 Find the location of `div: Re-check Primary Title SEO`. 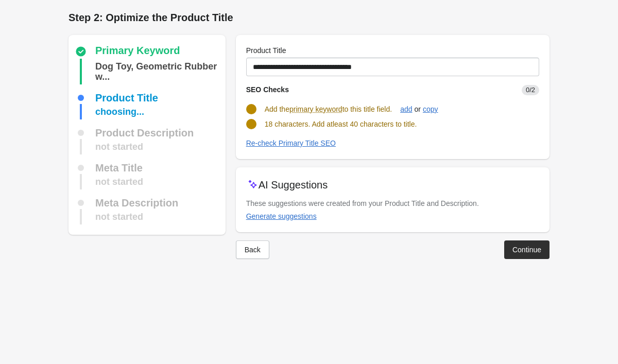

div: Re-check Primary Title SEO is located at coordinates (291, 143).